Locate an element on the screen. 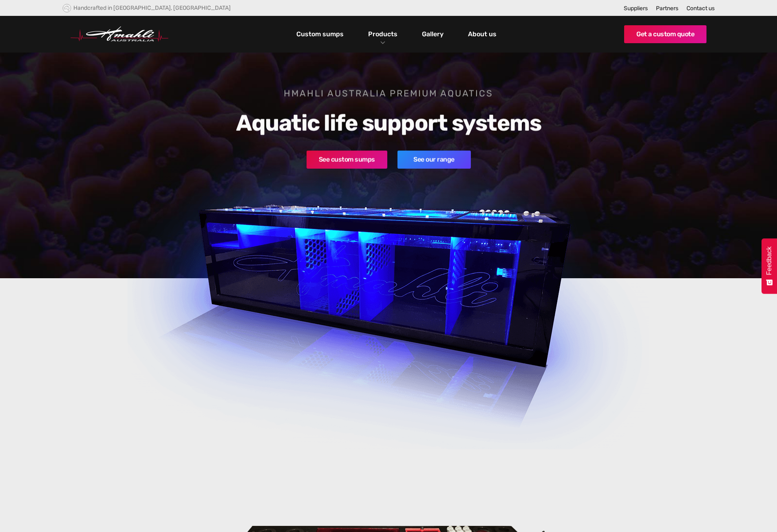 The width and height of the screenshot is (777, 532). button: Feedback - Show survey is located at coordinates (769, 266).